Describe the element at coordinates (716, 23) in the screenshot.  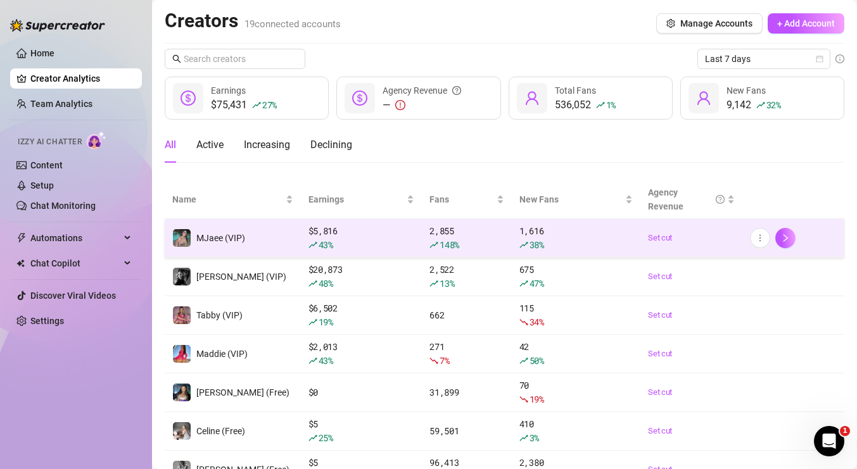
I see `span: Manage Accounts` at that location.